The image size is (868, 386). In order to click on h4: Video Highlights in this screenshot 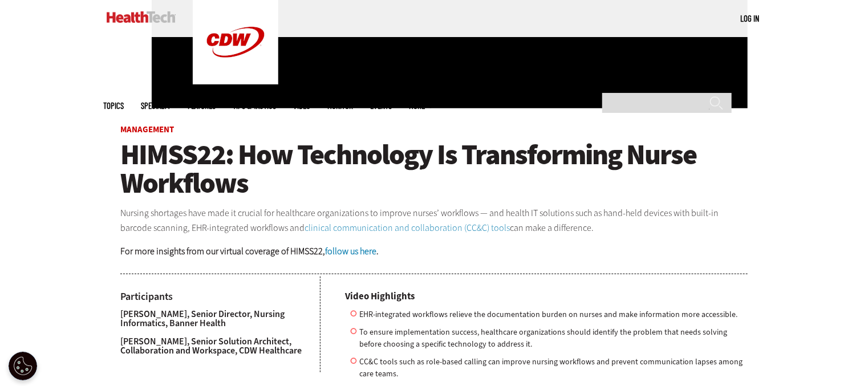, I will do `click(546, 295)`.